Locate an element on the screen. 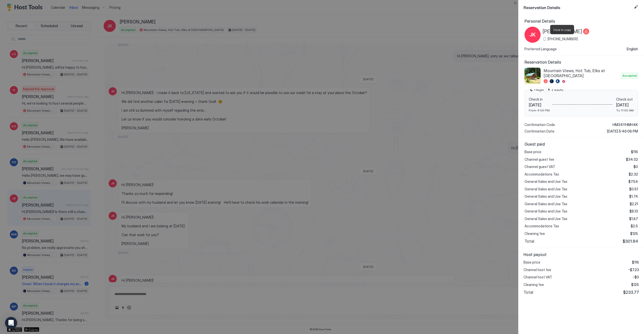 The height and width of the screenshot is (334, 644). span: $1.74 is located at coordinates (633, 196).